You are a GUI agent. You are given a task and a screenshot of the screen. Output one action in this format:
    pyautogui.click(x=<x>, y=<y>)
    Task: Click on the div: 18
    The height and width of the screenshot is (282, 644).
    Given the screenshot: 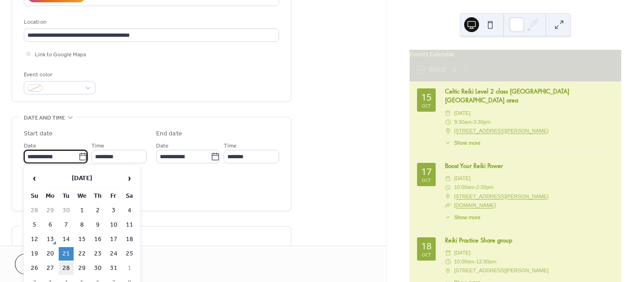 What is the action you would take?
    pyautogui.click(x=426, y=246)
    